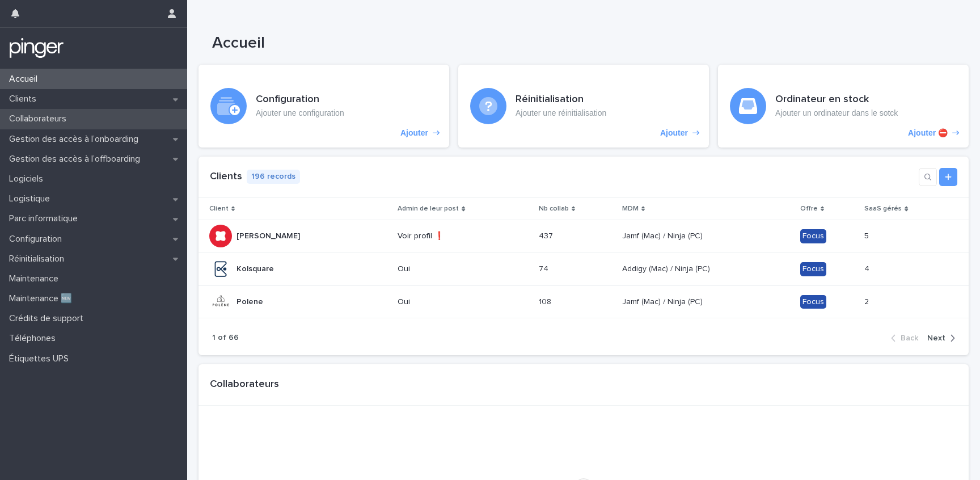 The width and height of the screenshot is (980, 480). What do you see at coordinates (48, 318) in the screenshot?
I see `p: Crédits de support` at bounding box center [48, 318].